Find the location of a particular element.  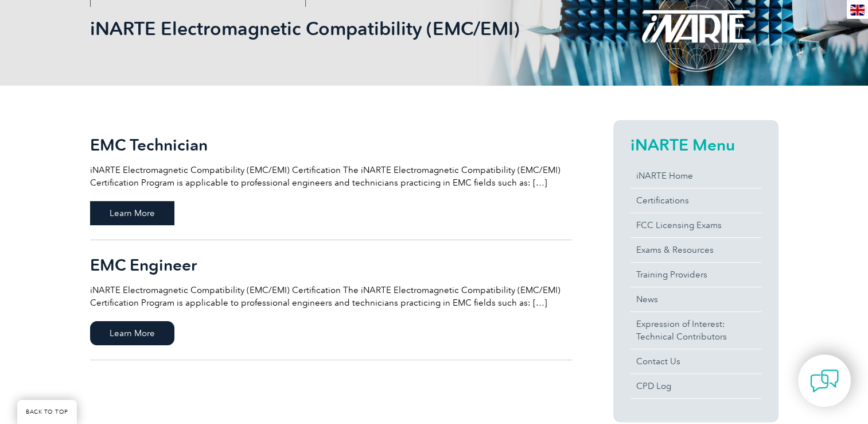

a: iNARTE Home is located at coordinates (696, 175).